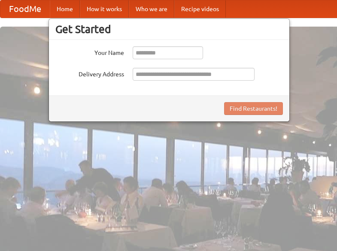 The image size is (337, 251). I want to click on a: FoodMe, so click(25, 9).